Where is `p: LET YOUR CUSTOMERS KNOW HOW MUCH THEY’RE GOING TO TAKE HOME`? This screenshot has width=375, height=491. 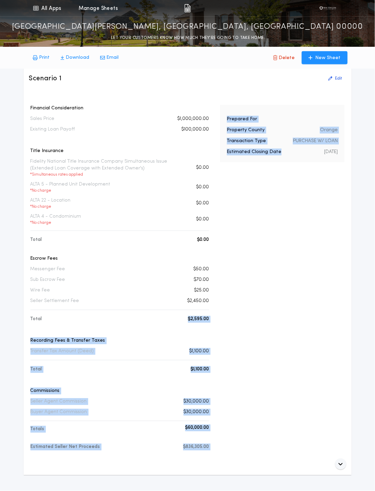
p: LET YOUR CUSTOMERS KNOW HOW MUCH THEY’RE GOING TO TAKE HOME is located at coordinates (187, 38).